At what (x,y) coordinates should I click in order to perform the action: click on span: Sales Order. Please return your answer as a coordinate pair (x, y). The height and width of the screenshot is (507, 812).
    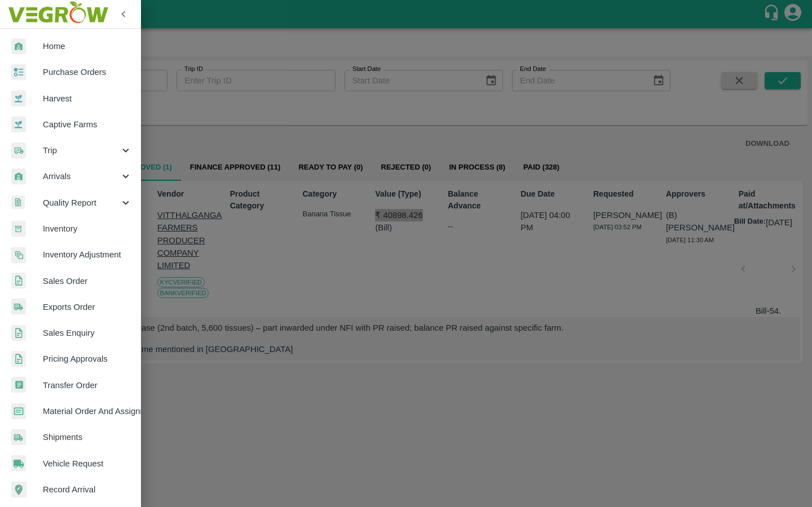
    Looking at the image, I should click on (88, 281).